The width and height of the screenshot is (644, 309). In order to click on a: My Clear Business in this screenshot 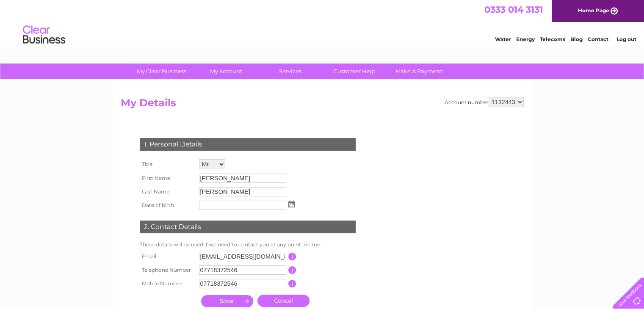, I will do `click(161, 71)`.